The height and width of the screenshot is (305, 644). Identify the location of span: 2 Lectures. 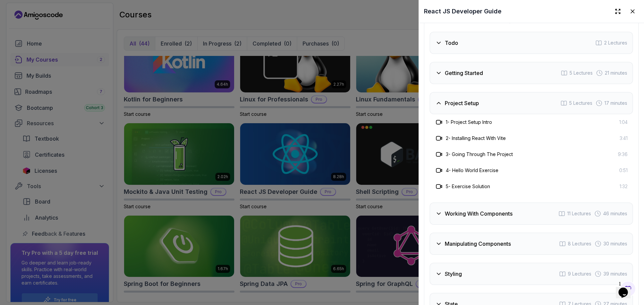
(616, 43).